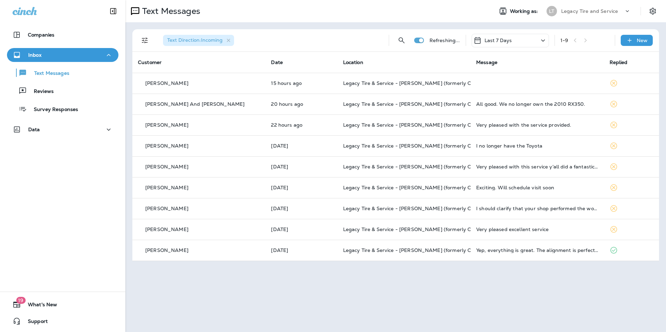 The height and width of the screenshot is (332, 666). Describe the element at coordinates (301, 188) in the screenshot. I see `p: Sep 15, 2025 09:29 AM` at that location.